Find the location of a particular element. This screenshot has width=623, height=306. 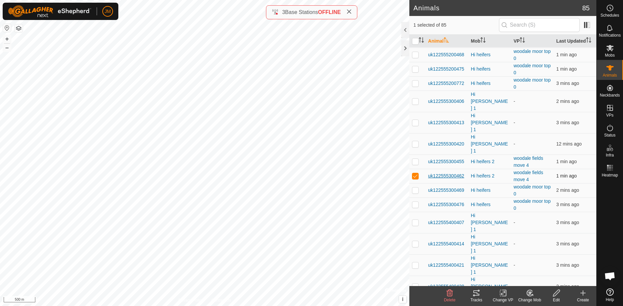

span: Delete is located at coordinates (450, 300).